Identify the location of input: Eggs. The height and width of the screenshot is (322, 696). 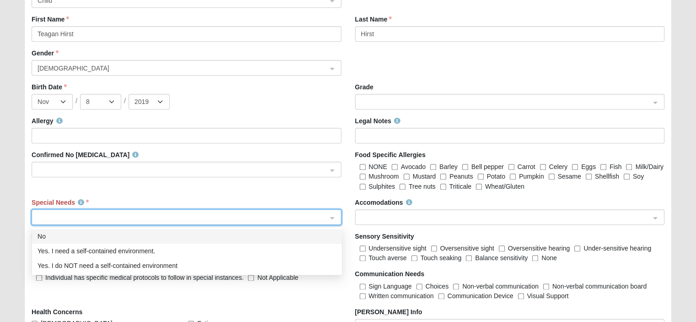
(575, 167).